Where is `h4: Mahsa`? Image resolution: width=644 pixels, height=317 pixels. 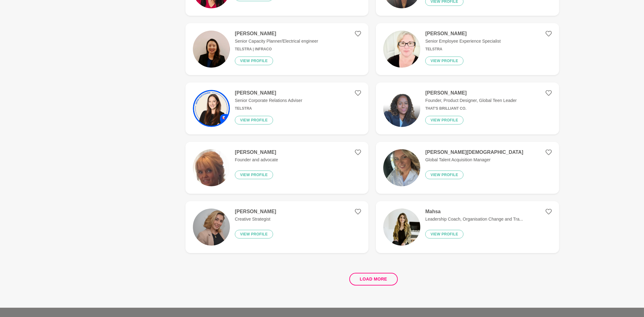
h4: Mahsa is located at coordinates (474, 212).